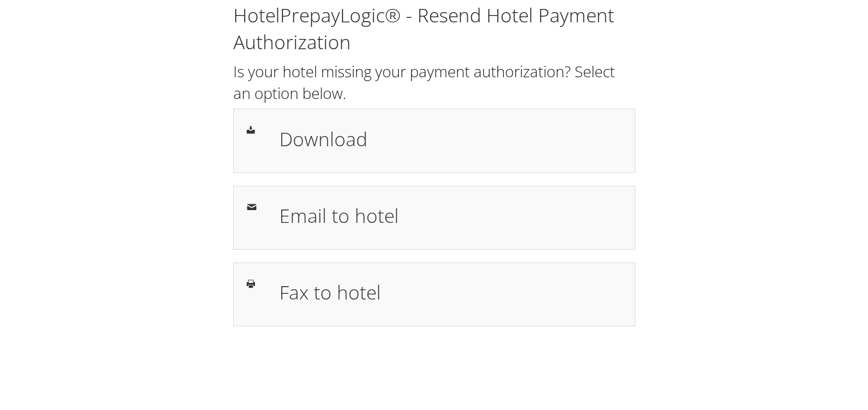 The image size is (868, 410). Describe the element at coordinates (434, 218) in the screenshot. I see `a: Email to hotel` at that location.